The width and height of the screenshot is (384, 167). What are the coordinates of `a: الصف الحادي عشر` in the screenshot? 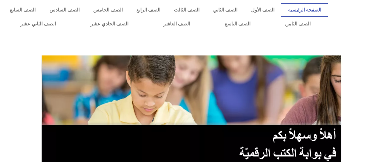 It's located at (109, 24).